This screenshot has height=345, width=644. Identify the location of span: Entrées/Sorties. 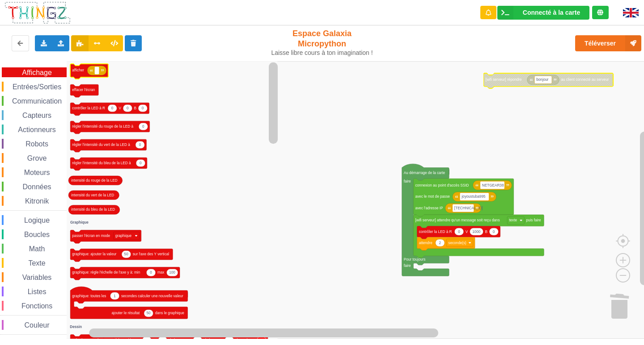
(36, 86).